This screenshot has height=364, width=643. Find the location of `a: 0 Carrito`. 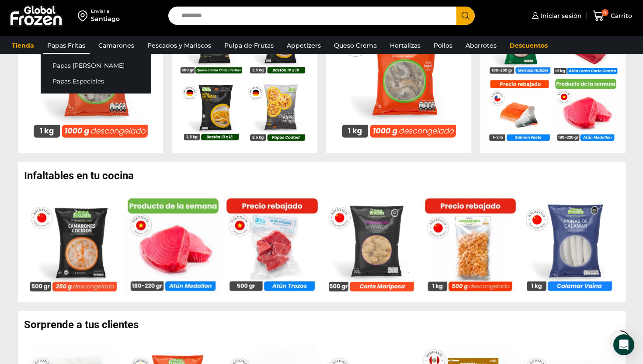

a: 0 Carrito is located at coordinates (612, 16).